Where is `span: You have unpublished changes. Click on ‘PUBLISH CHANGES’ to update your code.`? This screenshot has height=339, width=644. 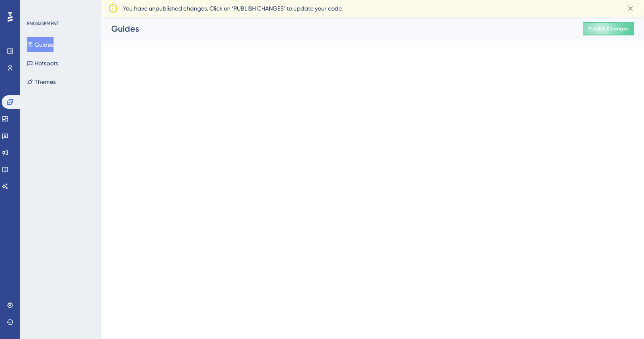
span: You have unpublished changes. Click on ‘PUBLISH CHANGES’ to update your code. is located at coordinates (233, 8).